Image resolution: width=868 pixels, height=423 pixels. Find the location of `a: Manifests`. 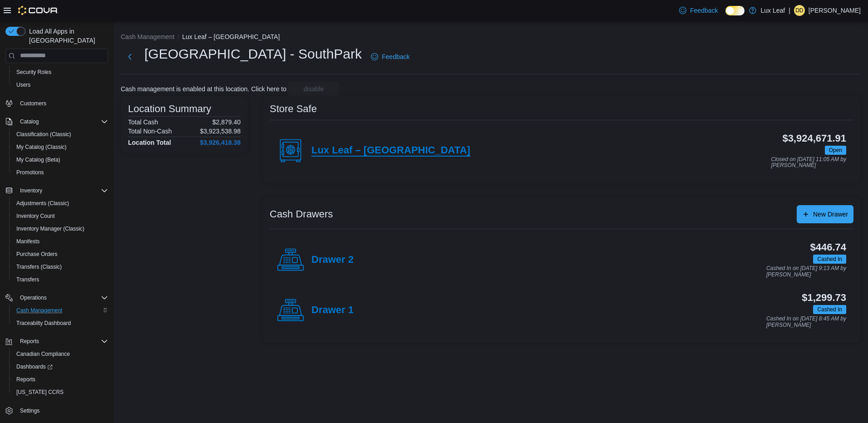

a: Manifests is located at coordinates (28, 242).